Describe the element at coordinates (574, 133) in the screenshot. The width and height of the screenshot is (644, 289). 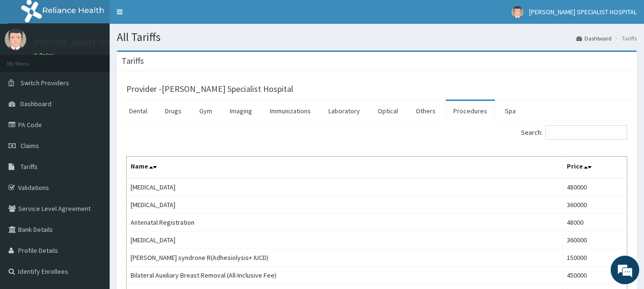
I see `label: Search:` at that location.